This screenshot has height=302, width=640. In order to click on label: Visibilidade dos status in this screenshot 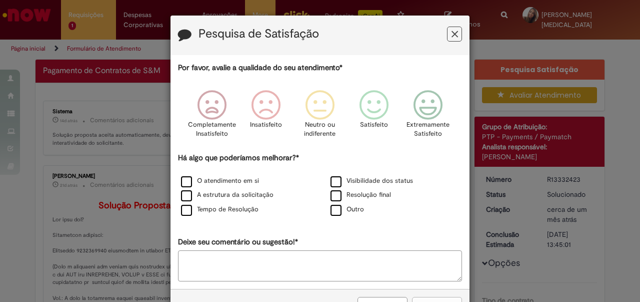, I will do `click(372, 181)`.